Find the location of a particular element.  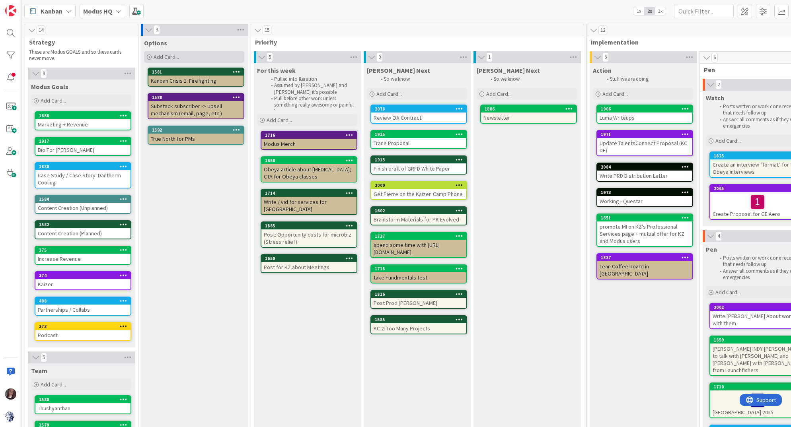

span: Team is located at coordinates (39, 371).